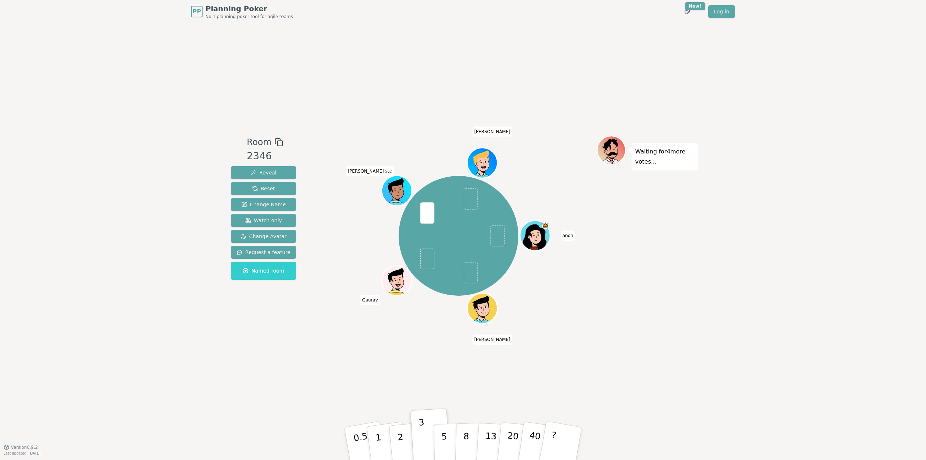 This screenshot has height=460, width=926. Describe the element at coordinates (197, 12) in the screenshot. I see `span: PP` at that location.